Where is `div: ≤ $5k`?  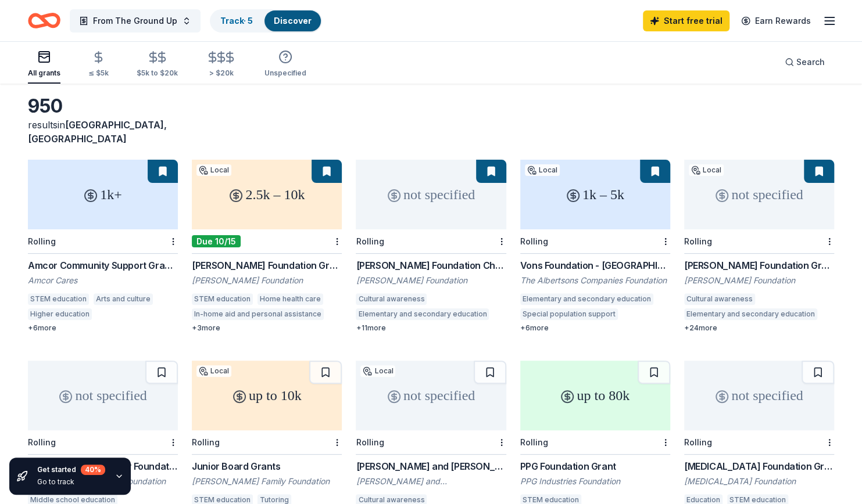 div: ≤ $5k is located at coordinates (98, 73).